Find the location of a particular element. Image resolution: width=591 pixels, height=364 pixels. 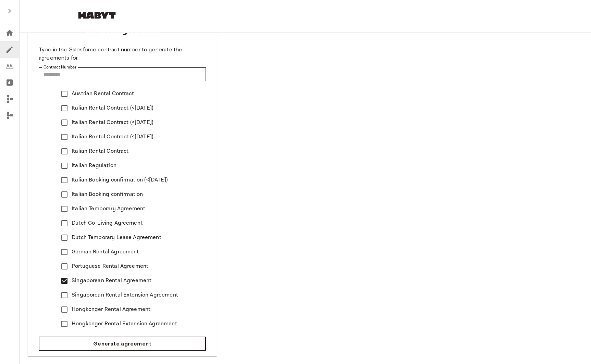

img: Habyt is located at coordinates (97, 15).